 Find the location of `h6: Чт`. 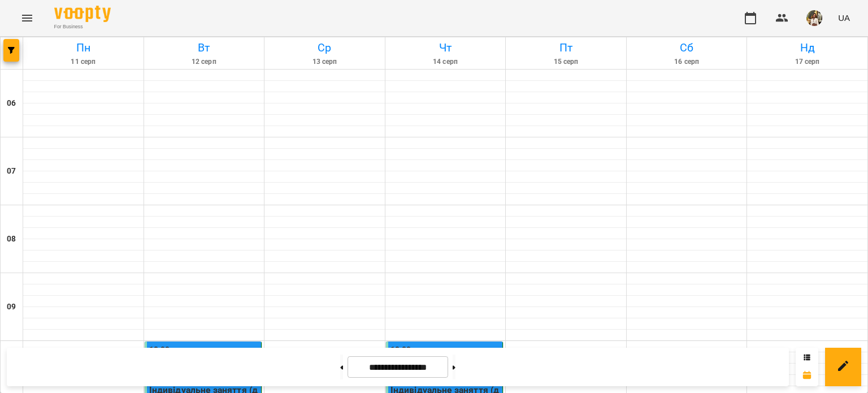

h6: Чт is located at coordinates (446, 48).